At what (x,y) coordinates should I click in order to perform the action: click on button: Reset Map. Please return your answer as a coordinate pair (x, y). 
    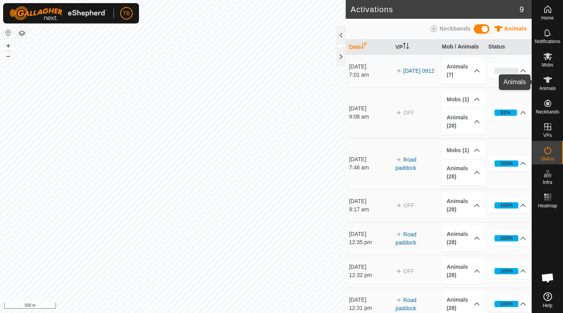
    Looking at the image, I should click on (8, 33).